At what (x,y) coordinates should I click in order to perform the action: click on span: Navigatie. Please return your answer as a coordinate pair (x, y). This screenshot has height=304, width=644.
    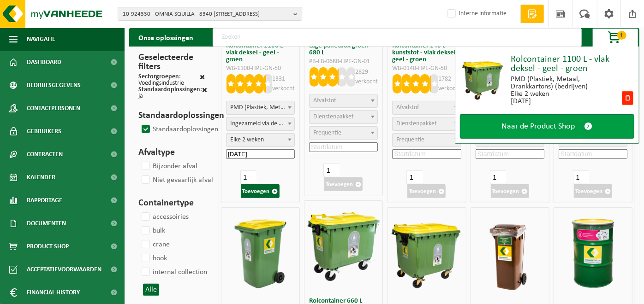
    Looking at the image, I should click on (41, 39).